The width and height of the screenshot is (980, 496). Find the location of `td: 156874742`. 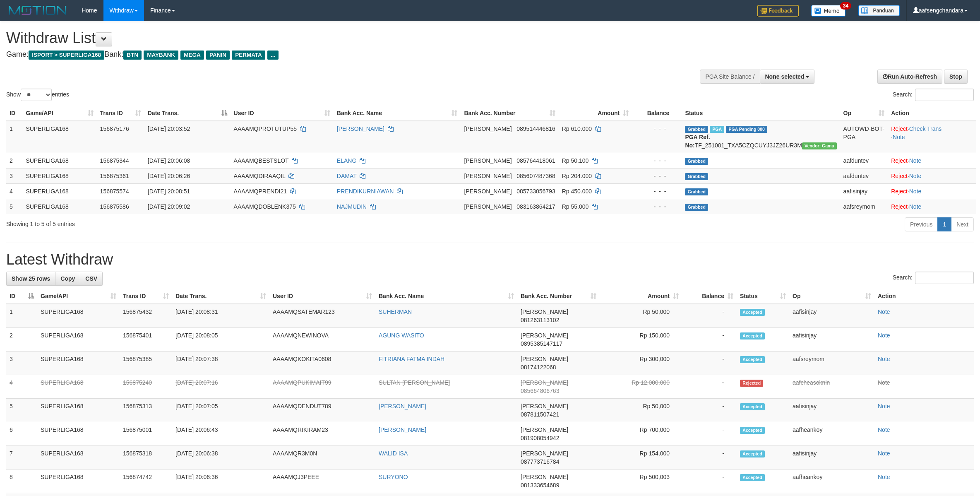

td: 156874742 is located at coordinates (146, 481).